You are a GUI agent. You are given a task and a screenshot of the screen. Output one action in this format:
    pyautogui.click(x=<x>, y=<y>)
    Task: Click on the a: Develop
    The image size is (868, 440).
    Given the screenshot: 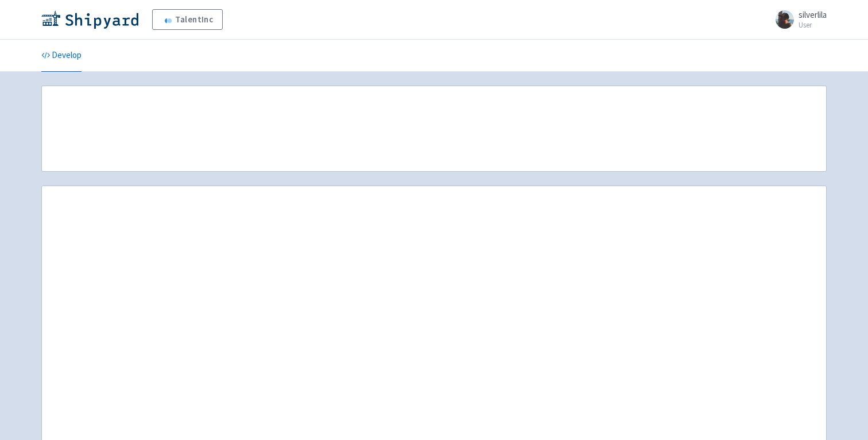 What is the action you would take?
    pyautogui.click(x=61, y=56)
    